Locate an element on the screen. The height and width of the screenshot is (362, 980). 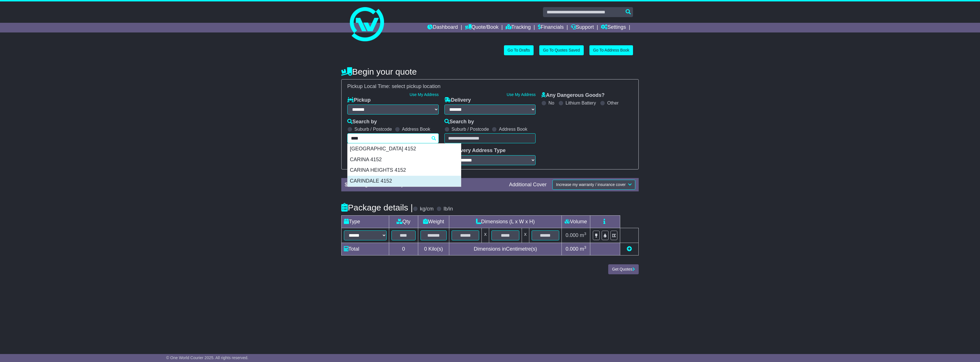
span: 250 is located at coordinates (352, 185).